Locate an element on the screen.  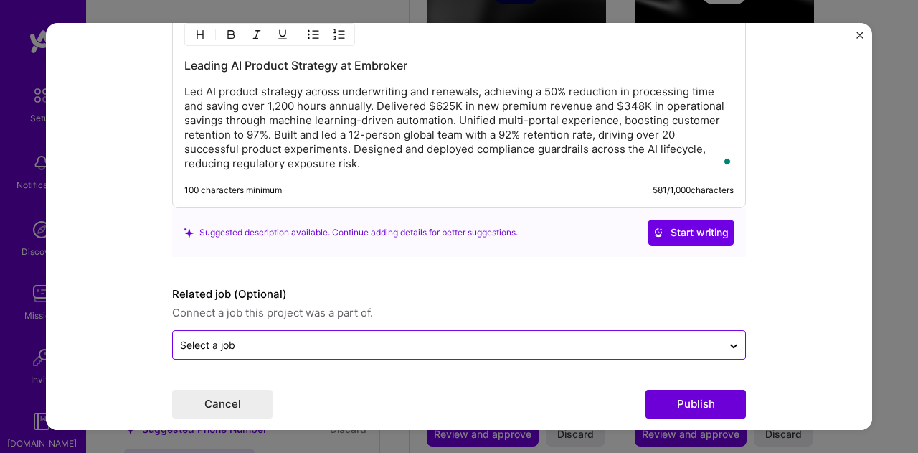
div: 100 characters minimum is located at coordinates (233, 190).